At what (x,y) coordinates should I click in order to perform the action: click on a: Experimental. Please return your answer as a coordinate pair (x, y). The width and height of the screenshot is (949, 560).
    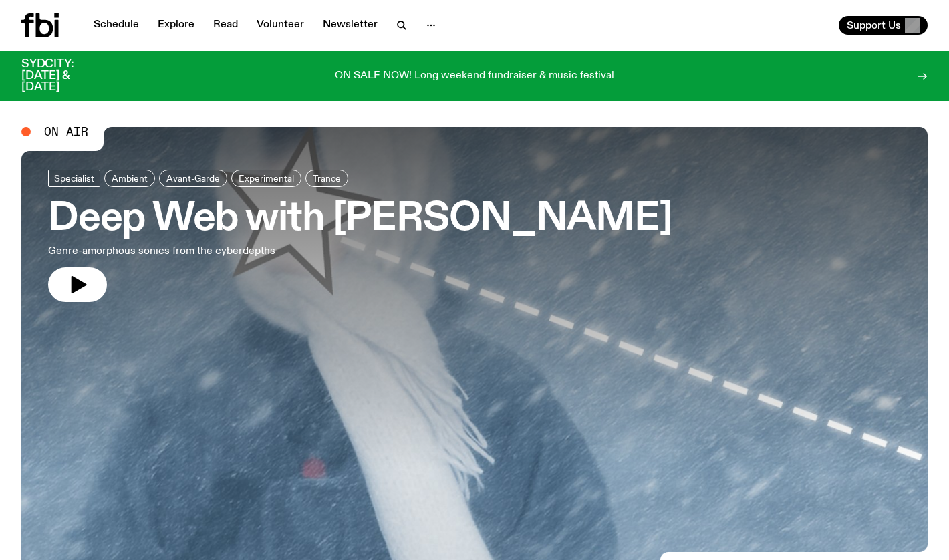
    Looking at the image, I should click on (266, 178).